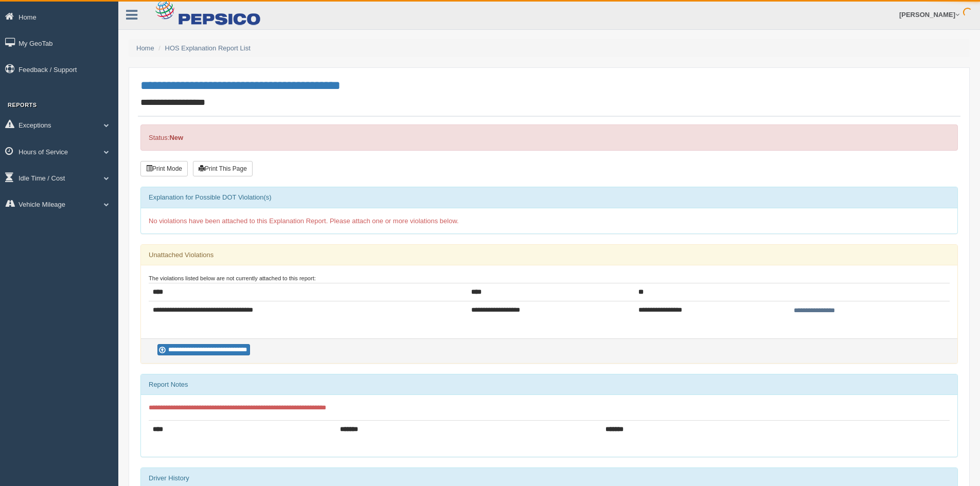 Image resolution: width=980 pixels, height=486 pixels. What do you see at coordinates (232, 278) in the screenshot?
I see `small: The violations listed below are not currently attached to this report:` at bounding box center [232, 278].